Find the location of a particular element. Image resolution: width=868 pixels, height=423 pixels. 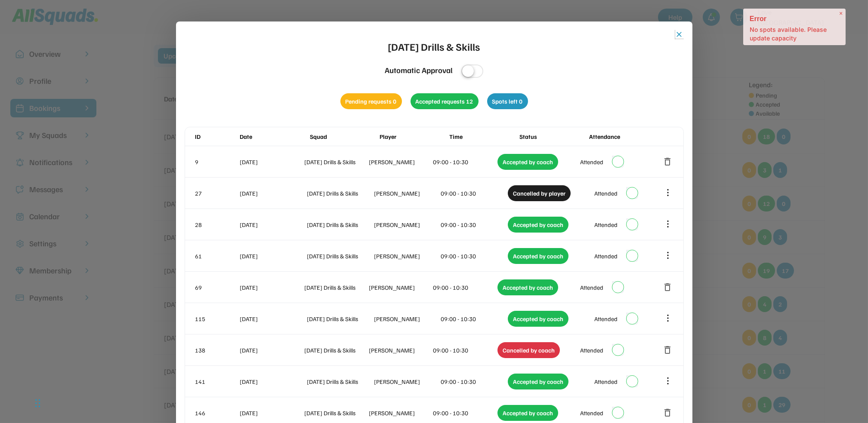

div: Attendance is located at coordinates (623, 136).